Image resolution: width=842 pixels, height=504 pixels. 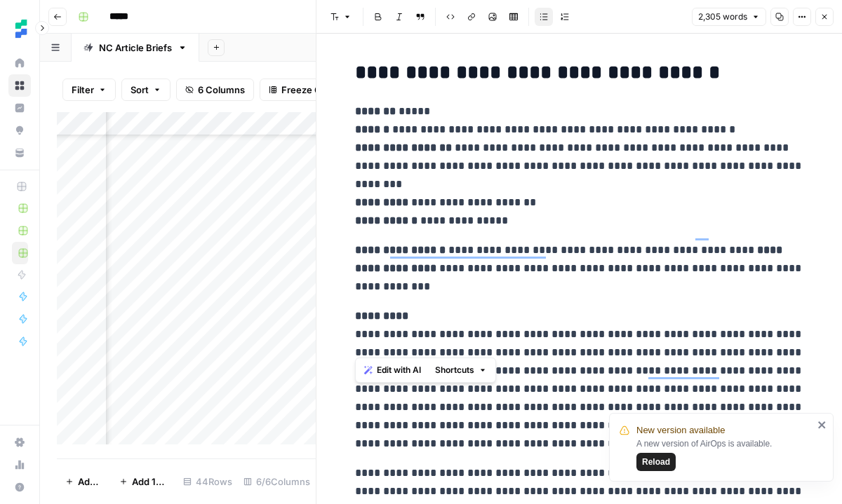 What do you see at coordinates (21, 29) in the screenshot?
I see `img: Ten Speed Logo` at bounding box center [21, 29].